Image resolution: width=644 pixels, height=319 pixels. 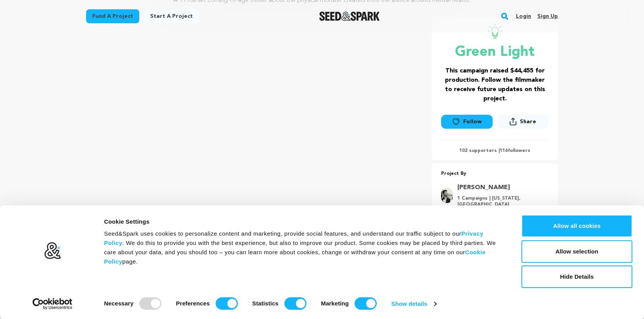 I want to click on a: Login, so click(x=523, y=16).